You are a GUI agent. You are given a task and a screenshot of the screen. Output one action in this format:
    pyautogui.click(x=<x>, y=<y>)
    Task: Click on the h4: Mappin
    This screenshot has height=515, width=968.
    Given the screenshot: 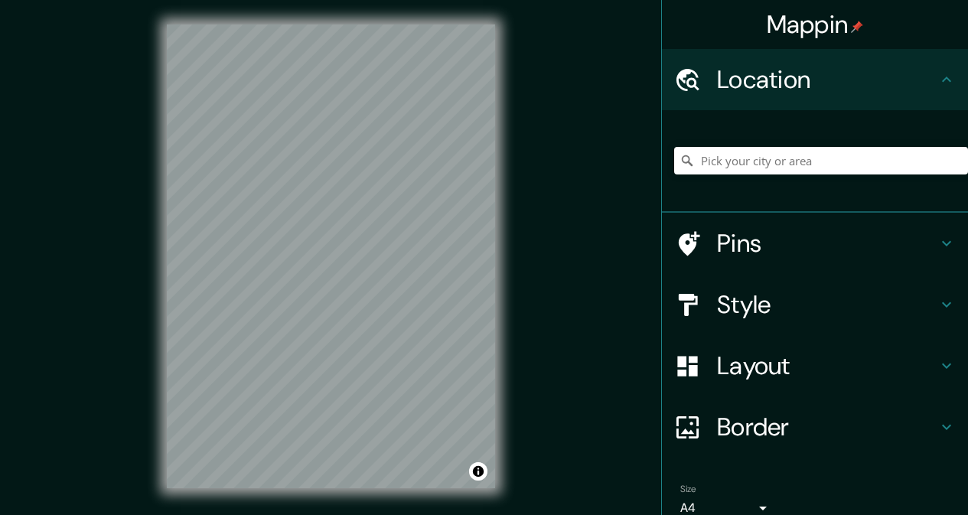 What is the action you would take?
    pyautogui.click(x=815, y=24)
    